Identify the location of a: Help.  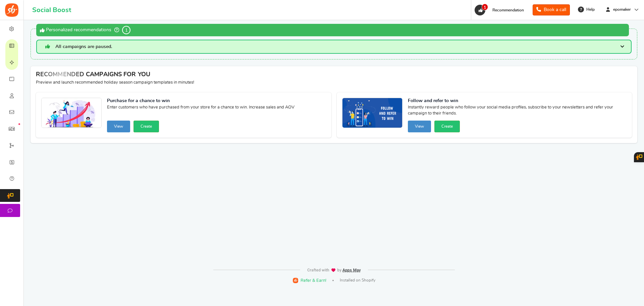
(587, 10).